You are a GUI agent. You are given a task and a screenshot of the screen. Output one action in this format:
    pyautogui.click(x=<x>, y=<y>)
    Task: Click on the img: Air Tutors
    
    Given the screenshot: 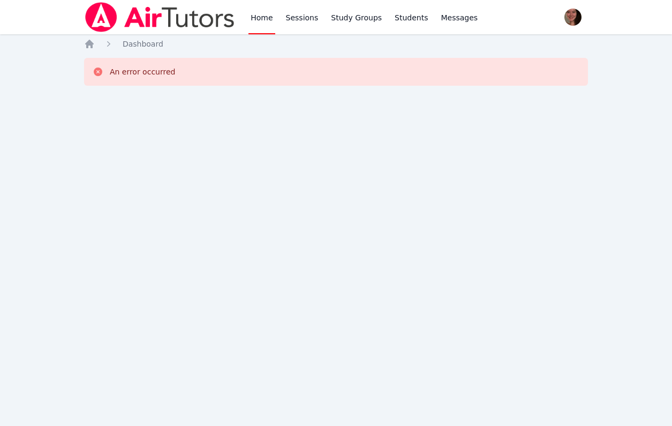 What is the action you would take?
    pyautogui.click(x=160, y=17)
    